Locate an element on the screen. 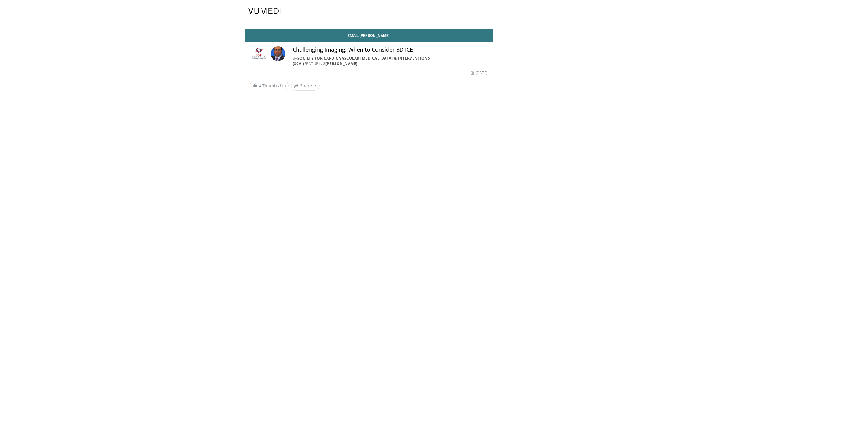  img: VuMedi Logo is located at coordinates (264, 11).